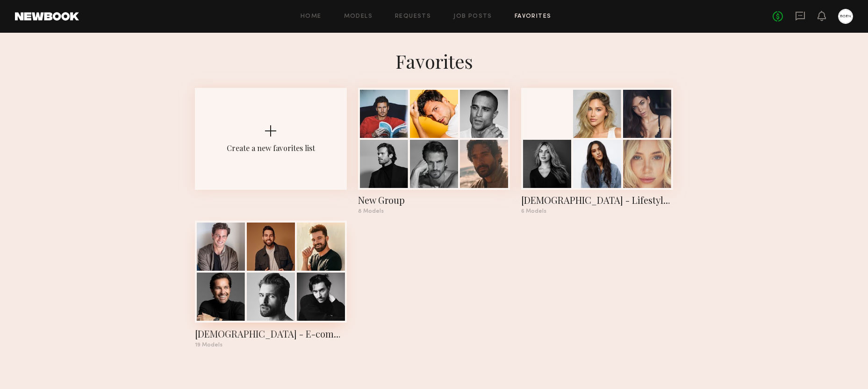 The height and width of the screenshot is (389, 868). What do you see at coordinates (433, 151) in the screenshot?
I see `a: New Group8 Models` at bounding box center [433, 151].